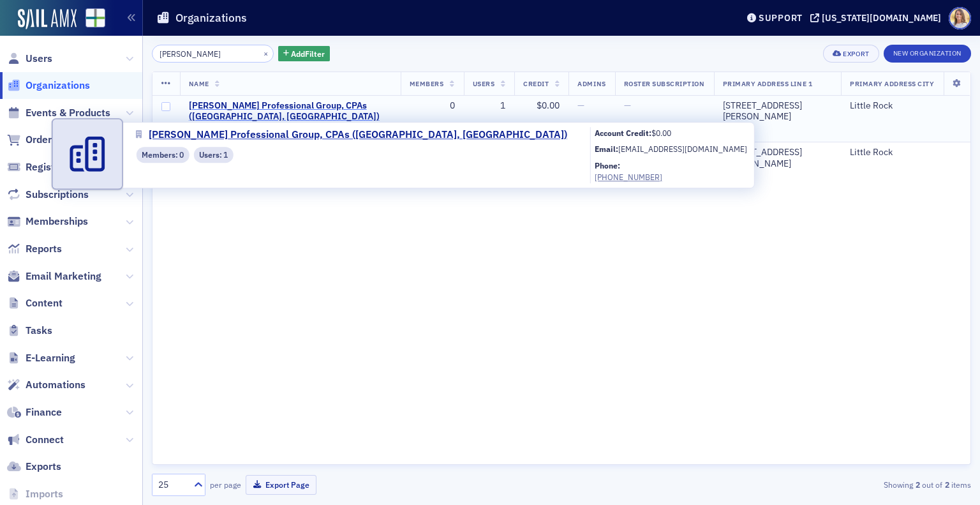 Image resolution: width=980 pixels, height=505 pixels. I want to click on a: Events & Products, so click(59, 113).